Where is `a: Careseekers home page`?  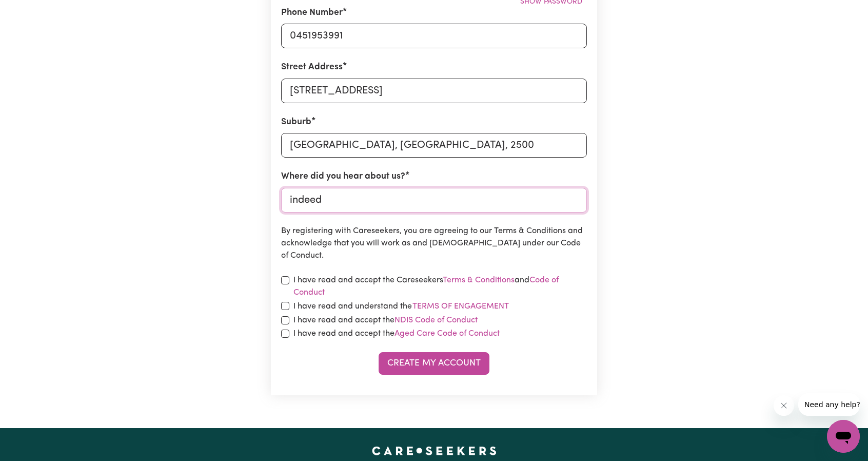
a: Careseekers home page is located at coordinates (434, 450).